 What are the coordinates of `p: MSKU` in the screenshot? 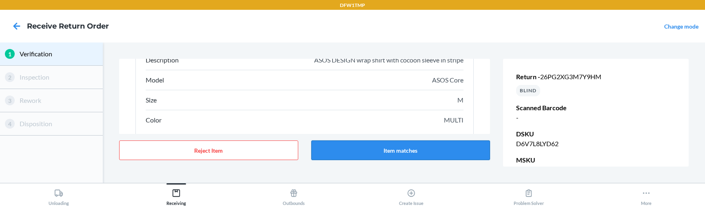 It's located at (595, 160).